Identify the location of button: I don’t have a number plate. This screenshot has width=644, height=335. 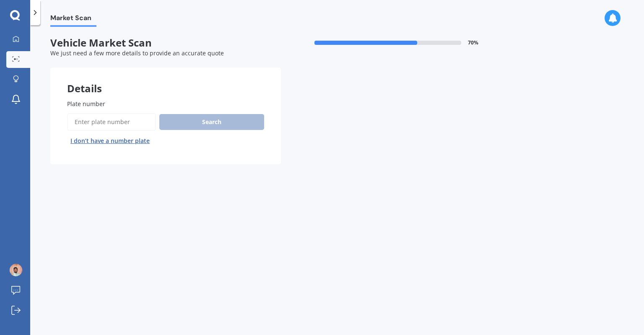
(110, 141).